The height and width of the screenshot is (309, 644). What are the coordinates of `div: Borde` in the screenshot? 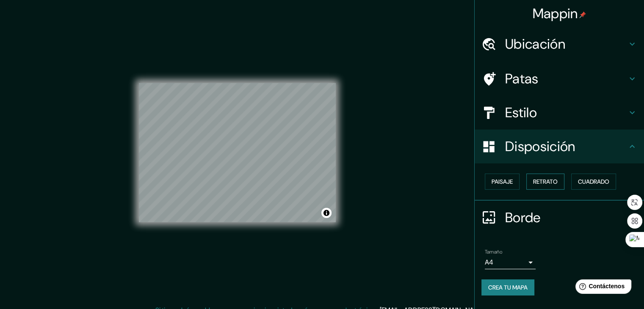 It's located at (560, 218).